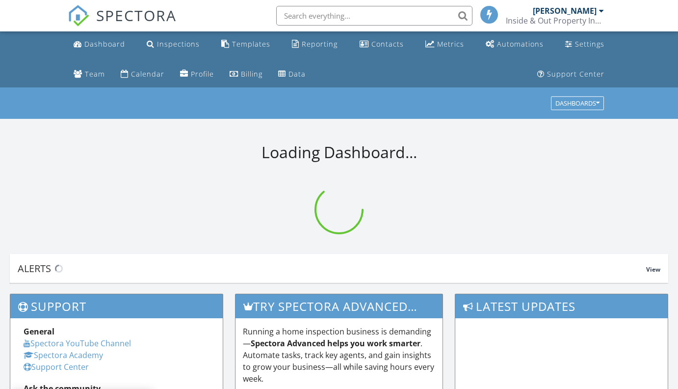  I want to click on a: Metrics, so click(445, 44).